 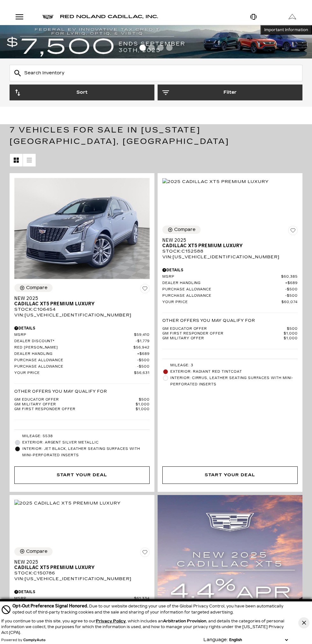 What do you see at coordinates (151, 47) in the screenshot?
I see `span: Go to slide 2` at bounding box center [151, 47].